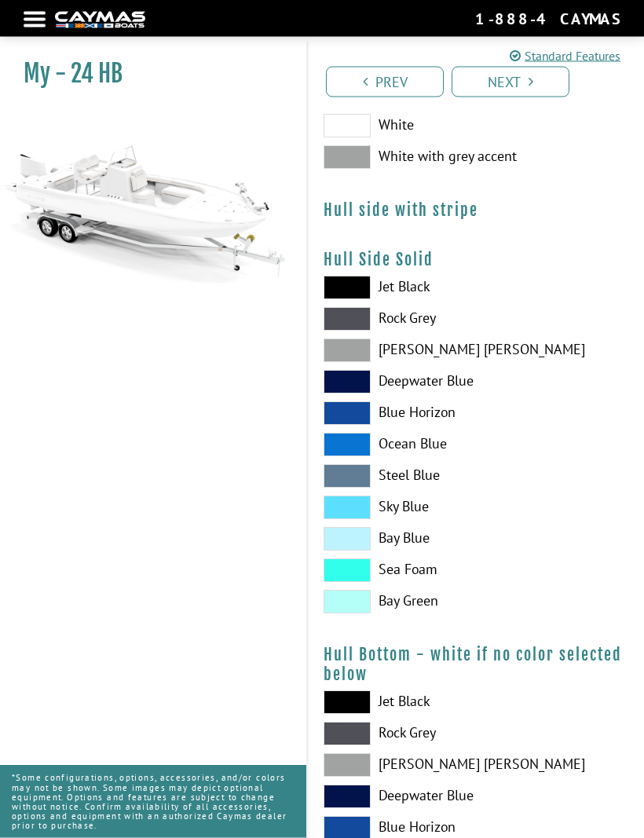 This screenshot has height=838, width=644. I want to click on img: white-logo-c9c8dbefe5ff5ceceb0f0178aa75bf4bb51f6bca0971e226c86eb53dfe498488.png, so click(100, 19).